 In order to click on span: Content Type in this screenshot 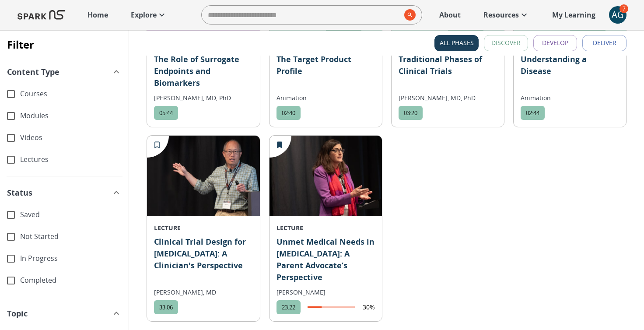, I will do `click(33, 72)`.